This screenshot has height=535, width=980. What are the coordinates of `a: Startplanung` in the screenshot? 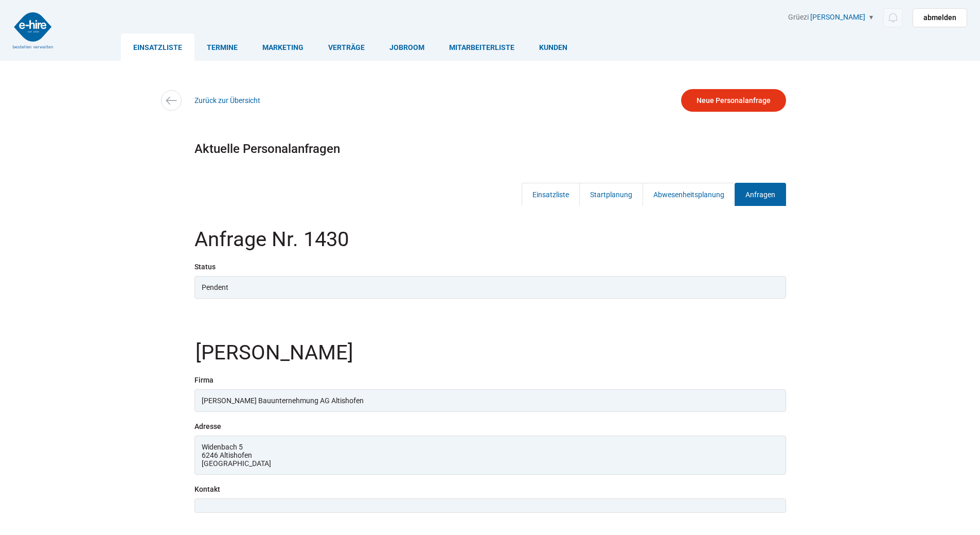 It's located at (611, 194).